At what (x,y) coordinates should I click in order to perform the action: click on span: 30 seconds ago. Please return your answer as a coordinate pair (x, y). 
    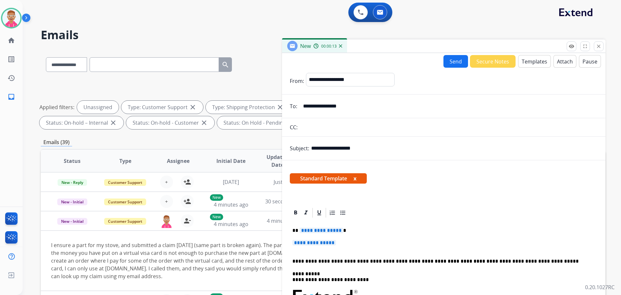
    Looking at the image, I should click on (284, 201).